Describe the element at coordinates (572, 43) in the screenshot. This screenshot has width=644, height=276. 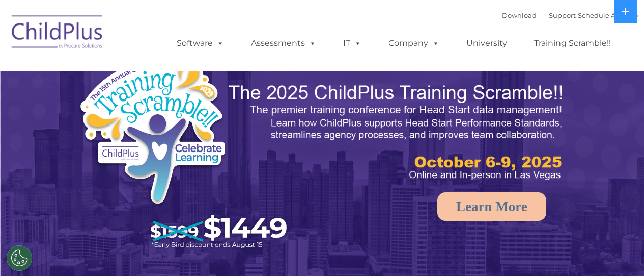
I see `a: Training Scramble!!` at that location.